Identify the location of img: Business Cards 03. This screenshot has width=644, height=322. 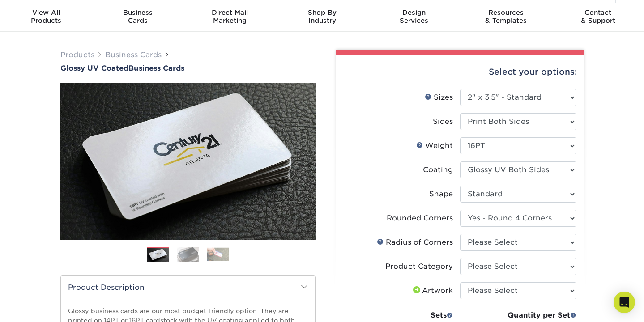
(218, 254).